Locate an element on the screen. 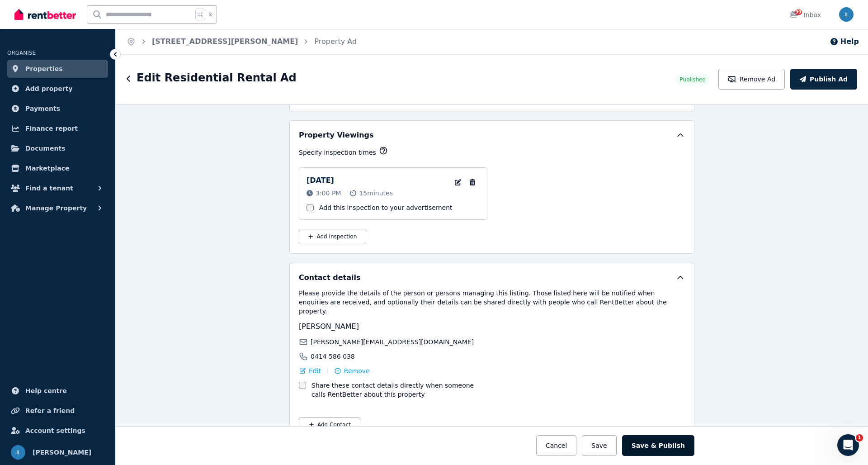 The width and height of the screenshot is (868, 465). a: Documents is located at coordinates (57, 148).